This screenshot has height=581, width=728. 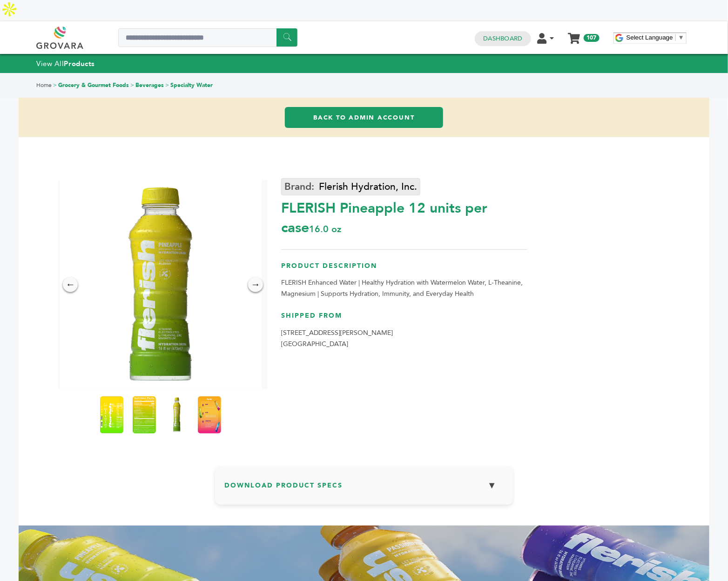 I want to click on a: View AllProducts, so click(x=66, y=64).